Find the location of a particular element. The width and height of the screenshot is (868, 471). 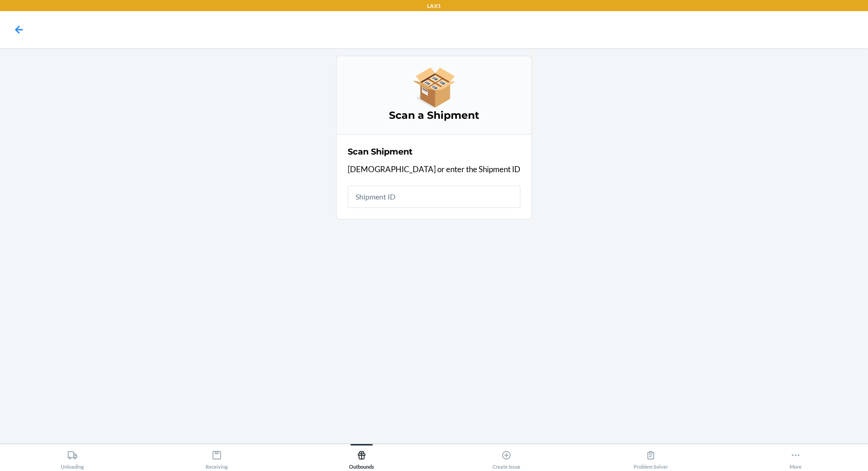

button: Receiving is located at coordinates (217, 456).